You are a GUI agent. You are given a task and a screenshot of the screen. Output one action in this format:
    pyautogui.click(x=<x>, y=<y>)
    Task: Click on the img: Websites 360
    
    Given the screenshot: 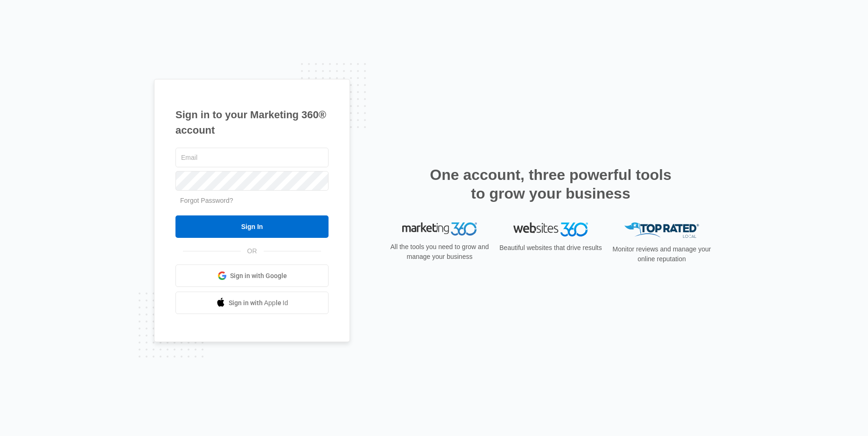 What is the action you would take?
    pyautogui.click(x=550, y=229)
    